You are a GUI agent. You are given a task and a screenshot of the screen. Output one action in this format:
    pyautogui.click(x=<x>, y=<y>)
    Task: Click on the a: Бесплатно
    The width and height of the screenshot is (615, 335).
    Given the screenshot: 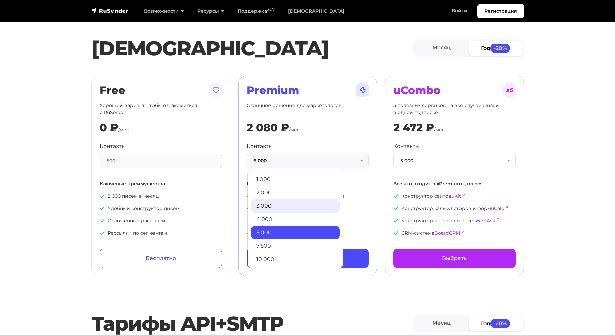 What is the action you would take?
    pyautogui.click(x=161, y=258)
    